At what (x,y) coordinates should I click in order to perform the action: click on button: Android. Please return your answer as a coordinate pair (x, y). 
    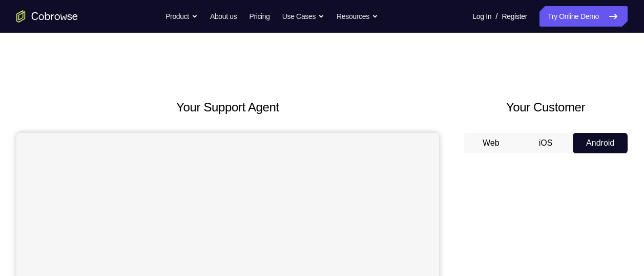
    Looking at the image, I should click on (600, 143).